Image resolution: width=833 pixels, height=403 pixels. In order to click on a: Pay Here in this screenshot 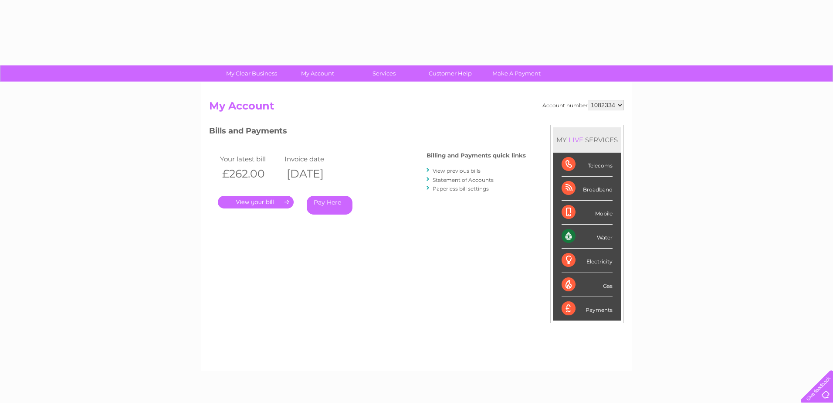, I will do `click(329, 205)`.